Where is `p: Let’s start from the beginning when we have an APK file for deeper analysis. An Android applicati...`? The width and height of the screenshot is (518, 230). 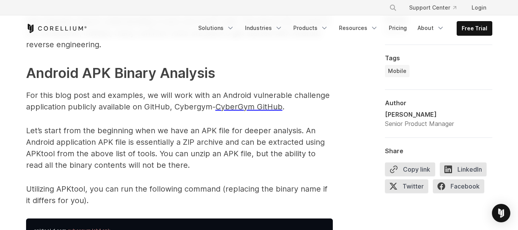 p: Let’s start from the beginning when we have an APK file for deeper analysis. An Android applicati... is located at coordinates (180, 148).